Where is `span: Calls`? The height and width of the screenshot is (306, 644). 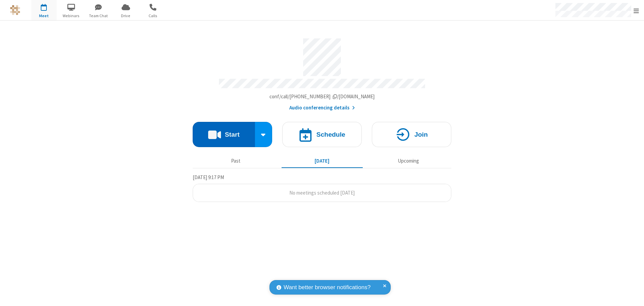 span: Calls is located at coordinates (153, 16).